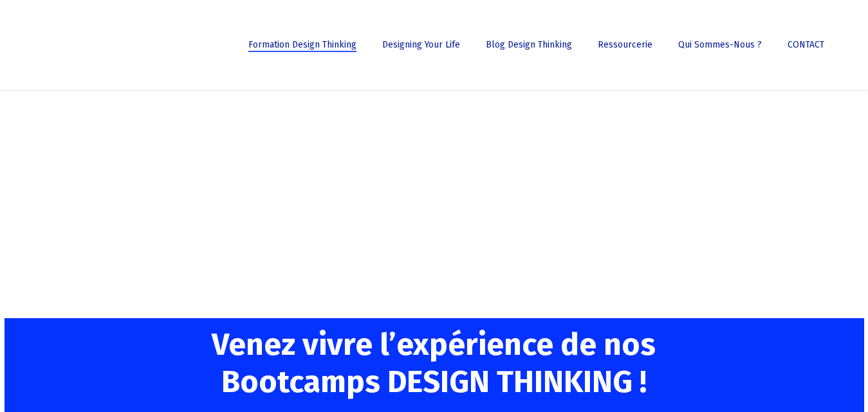 The image size is (868, 412). Describe the element at coordinates (720, 45) in the screenshot. I see `a: Qui sommes-nous ?` at that location.